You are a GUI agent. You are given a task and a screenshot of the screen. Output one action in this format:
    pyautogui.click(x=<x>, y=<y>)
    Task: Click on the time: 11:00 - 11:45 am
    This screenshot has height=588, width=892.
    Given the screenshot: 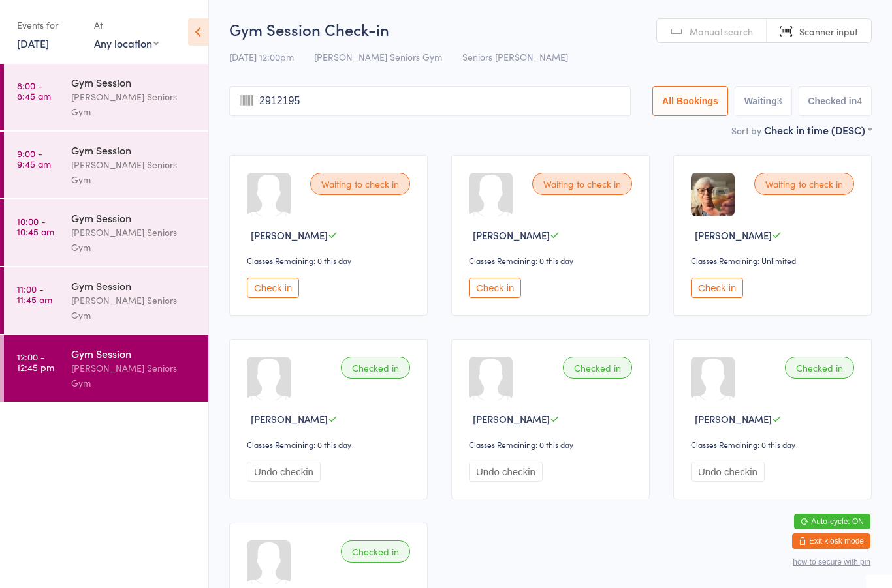 What is the action you would take?
    pyautogui.click(x=35, y=294)
    